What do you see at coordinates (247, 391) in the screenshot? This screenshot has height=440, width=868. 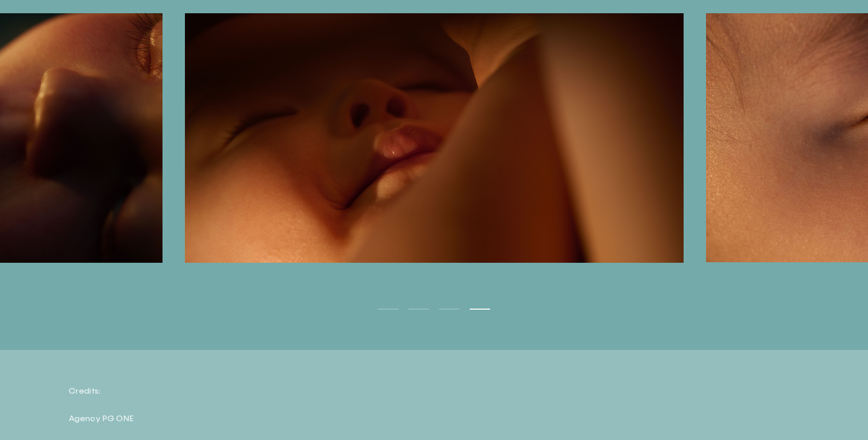 I see `p: Credits:` at bounding box center [247, 391].